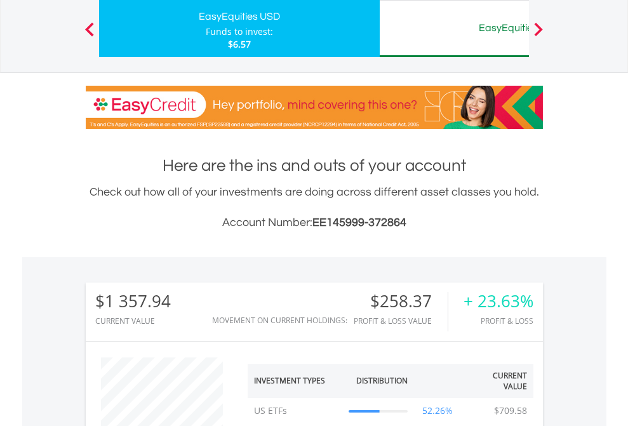 The height and width of the screenshot is (426, 628). What do you see at coordinates (497, 381) in the screenshot?
I see `th: Current Value` at bounding box center [497, 381].